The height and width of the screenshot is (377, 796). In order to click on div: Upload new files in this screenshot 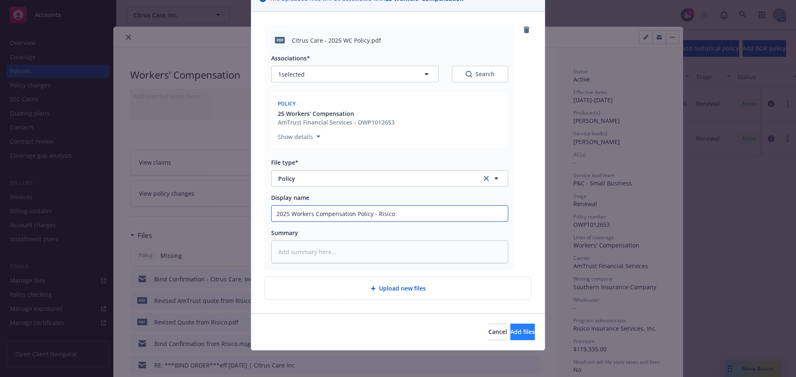, I will do `click(398, 288)`.